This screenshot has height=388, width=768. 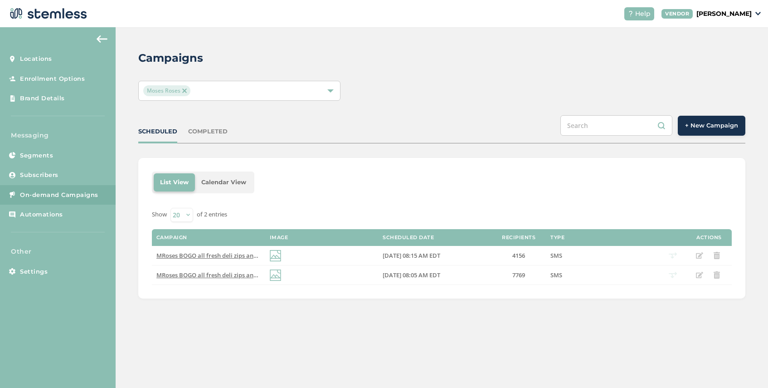 I want to click on img: icon-help-white-03924b79.svg, so click(x=631, y=14).